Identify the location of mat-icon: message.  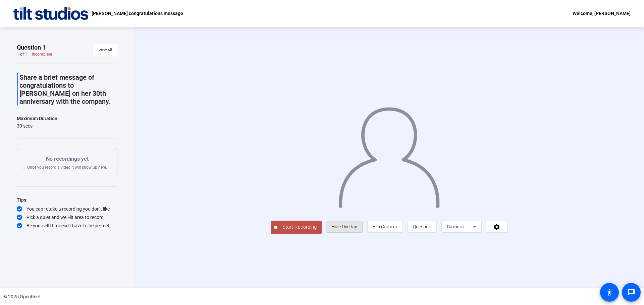
(631, 292).